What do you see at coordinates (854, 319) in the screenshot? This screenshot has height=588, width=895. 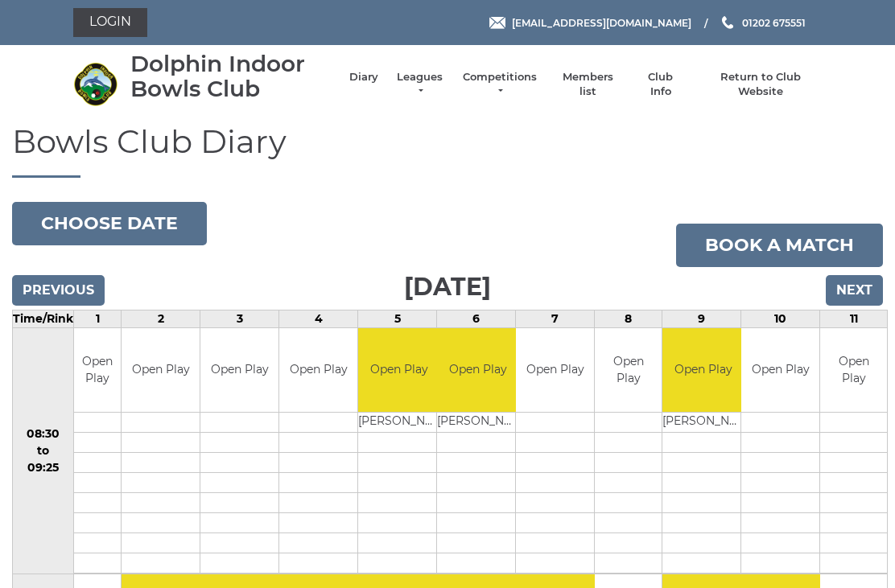 I see `td: 11` at bounding box center [854, 319].